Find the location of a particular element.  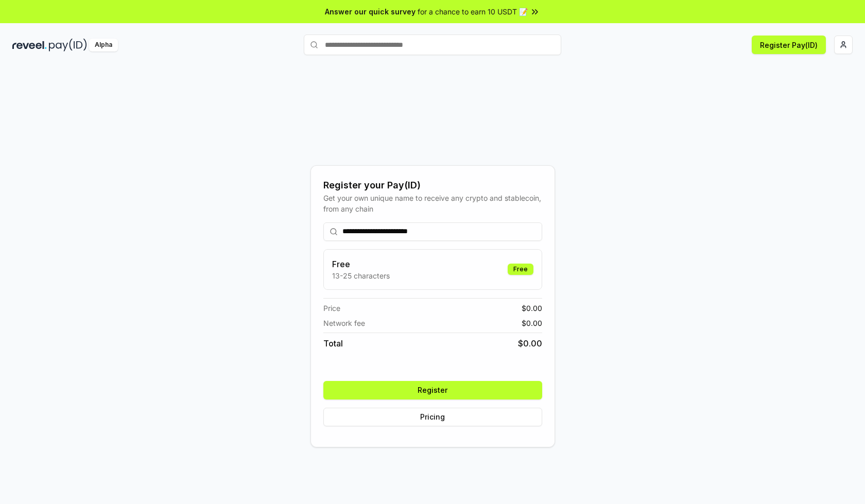

button: Register Pay(ID) is located at coordinates (789, 45).